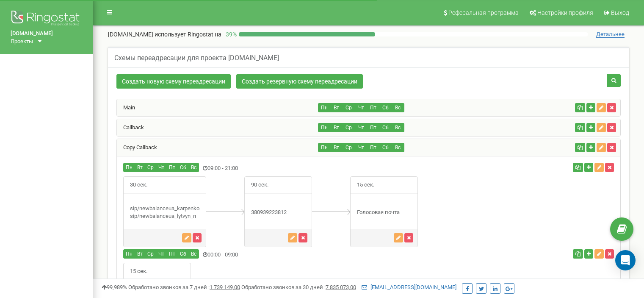 This screenshot has height=298, width=644. I want to click on u: 7 835 073,00, so click(341, 287).